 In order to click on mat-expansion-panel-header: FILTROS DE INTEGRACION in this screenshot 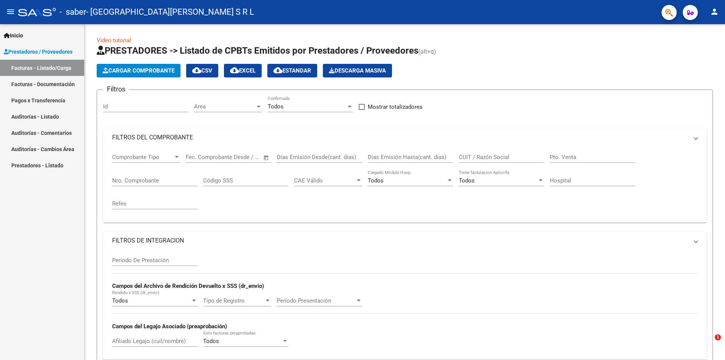, I will do `click(405, 240)`.